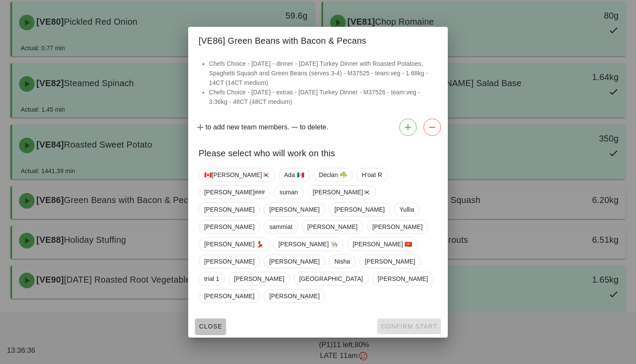 The height and width of the screenshot is (364, 636). Describe the element at coordinates (294, 175) in the screenshot. I see `span: Ada 🇲🇽` at that location.